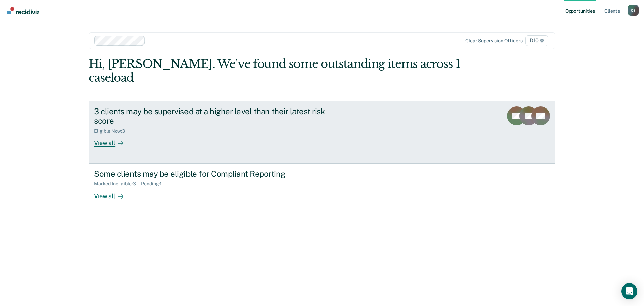  What do you see at coordinates (23, 11) in the screenshot?
I see `img: Recidiviz` at bounding box center [23, 11].